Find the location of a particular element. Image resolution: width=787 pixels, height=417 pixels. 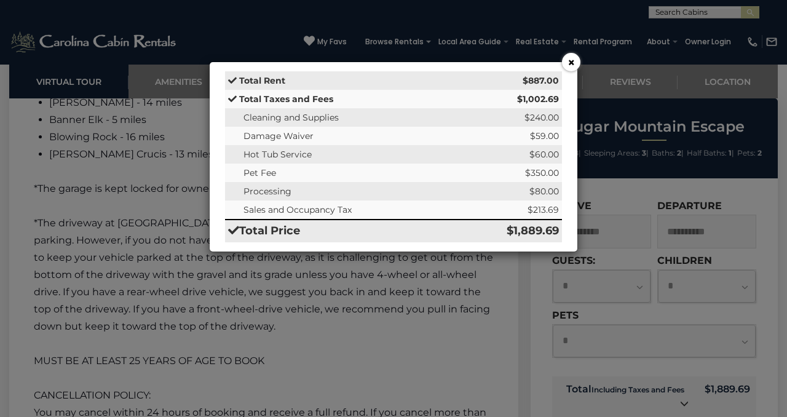

strong: Total Taxes and Fees is located at coordinates (286, 99).